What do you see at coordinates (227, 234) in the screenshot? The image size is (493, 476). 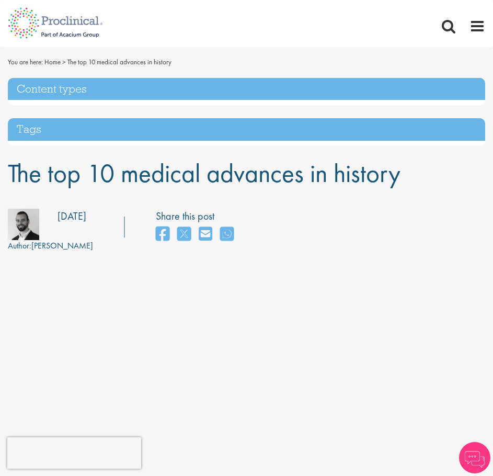 I see `a: share on whats app` at bounding box center [227, 234].